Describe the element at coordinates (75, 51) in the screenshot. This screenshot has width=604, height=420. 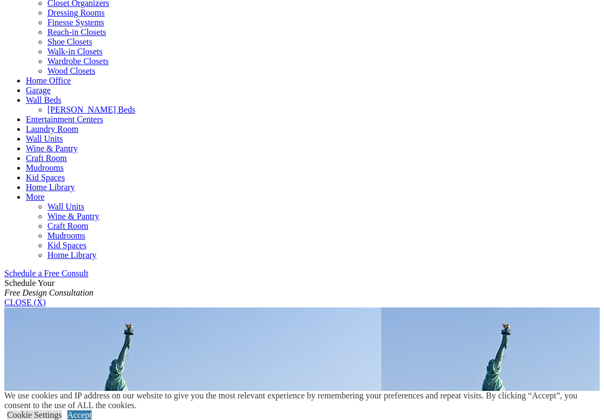
I see `a: Walk-in Closets` at that location.